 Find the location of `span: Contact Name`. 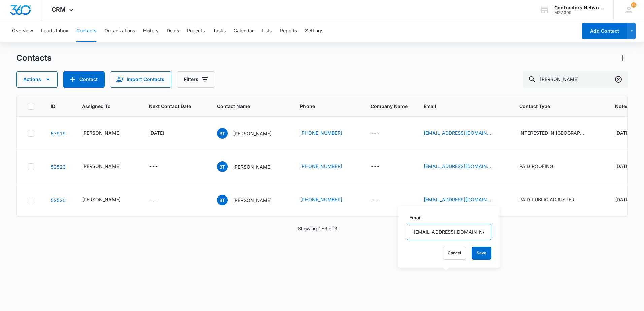

span: Contact Name is located at coordinates (245, 106).